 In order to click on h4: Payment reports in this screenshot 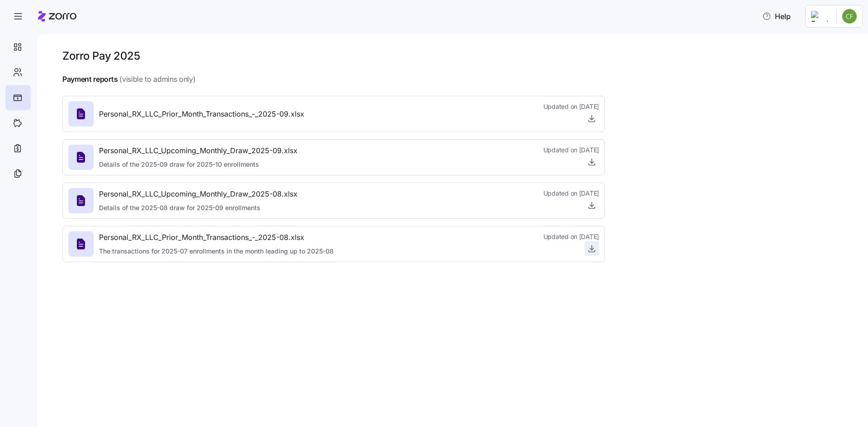, I will do `click(90, 79)`.